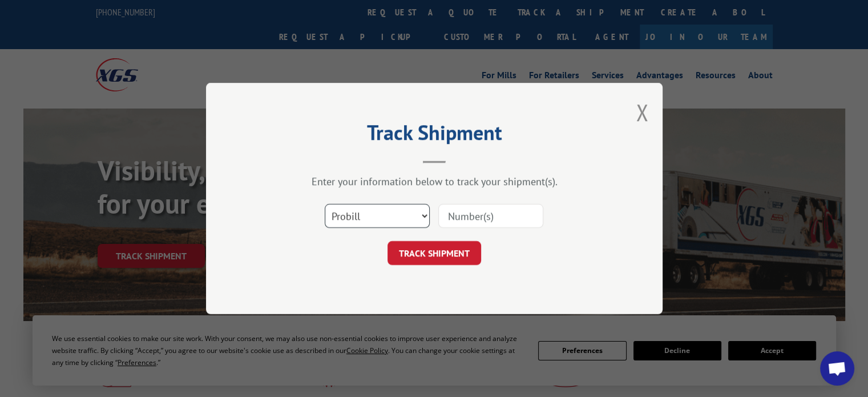  Describe the element at coordinates (642, 112) in the screenshot. I see `button: Close modal` at that location.